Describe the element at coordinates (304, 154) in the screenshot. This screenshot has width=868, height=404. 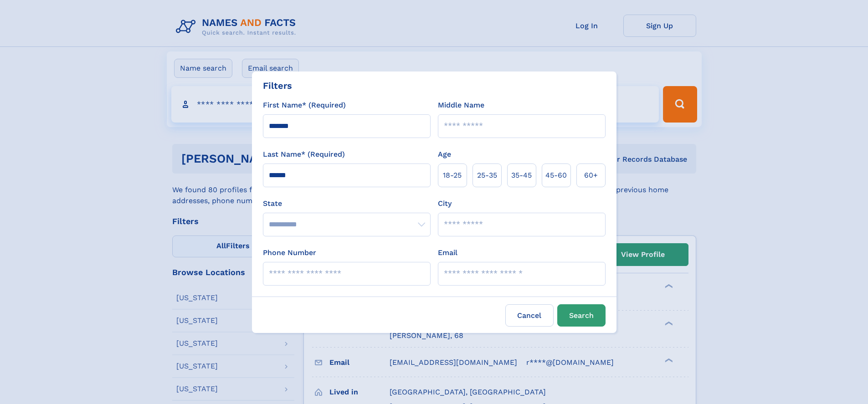
I see `label: Last Name* (Required)` at that location.